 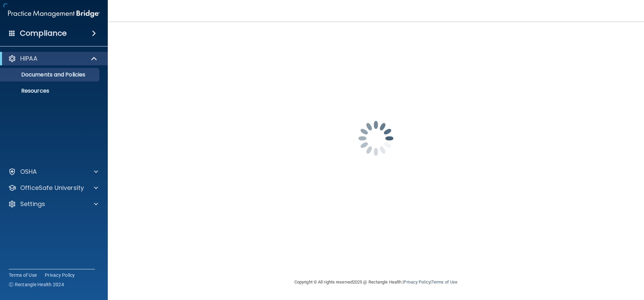 What do you see at coordinates (54, 14) in the screenshot?
I see `img: PMB logo` at bounding box center [54, 14].